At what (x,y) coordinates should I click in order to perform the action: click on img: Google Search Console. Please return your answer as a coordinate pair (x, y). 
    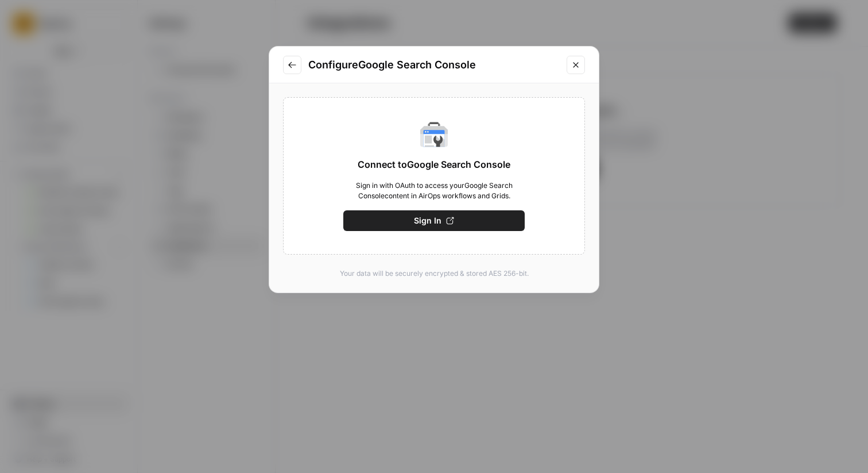
    Looking at the image, I should click on (434, 134).